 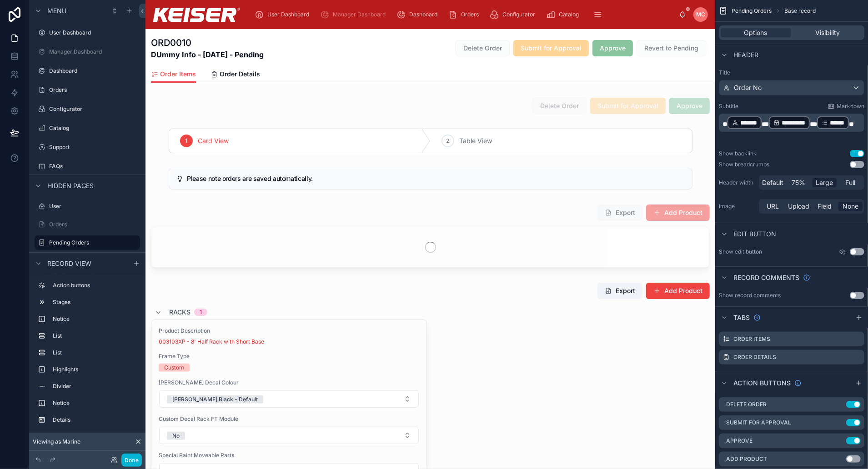 What do you see at coordinates (752, 339) in the screenshot?
I see `label: Order Items` at bounding box center [752, 339].